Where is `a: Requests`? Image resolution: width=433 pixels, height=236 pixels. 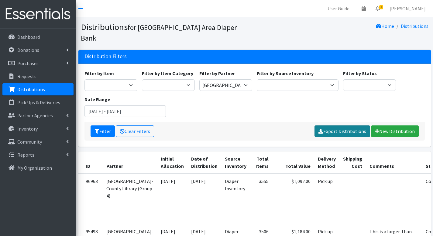 a: Requests is located at coordinates (38, 76).